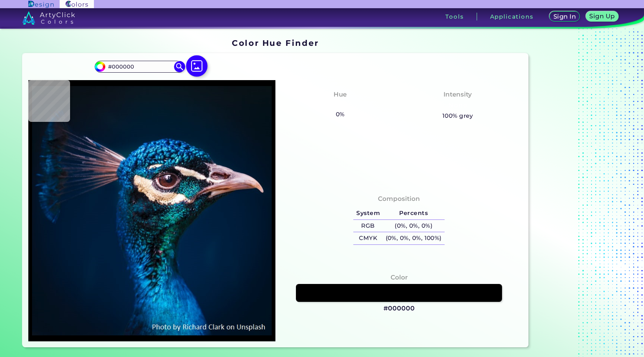 The image size is (644, 357). I want to click on a: Sign In, so click(565, 17).